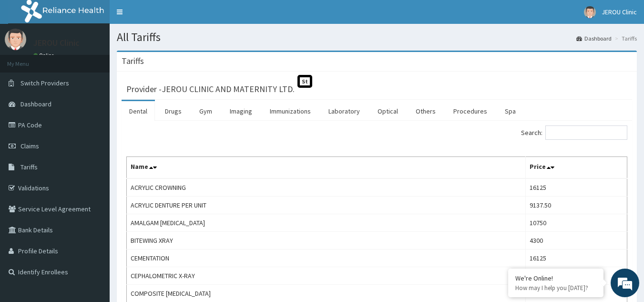  What do you see at coordinates (556, 278) in the screenshot?
I see `div: We're Online!` at bounding box center [556, 278].